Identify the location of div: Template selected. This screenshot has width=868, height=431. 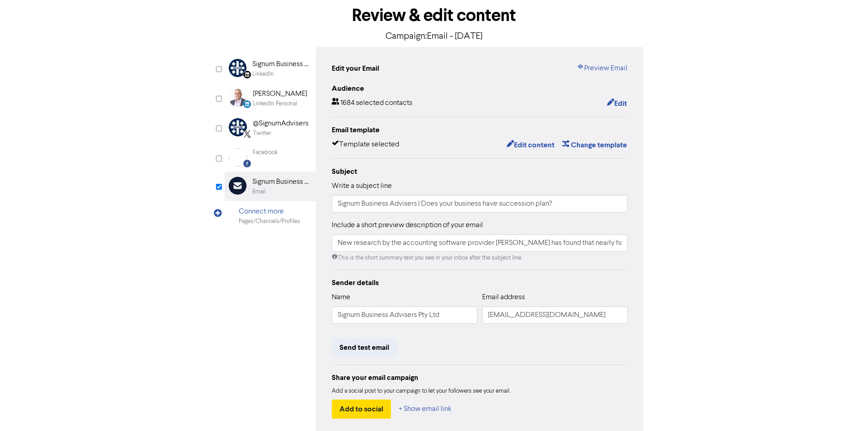
(365, 145).